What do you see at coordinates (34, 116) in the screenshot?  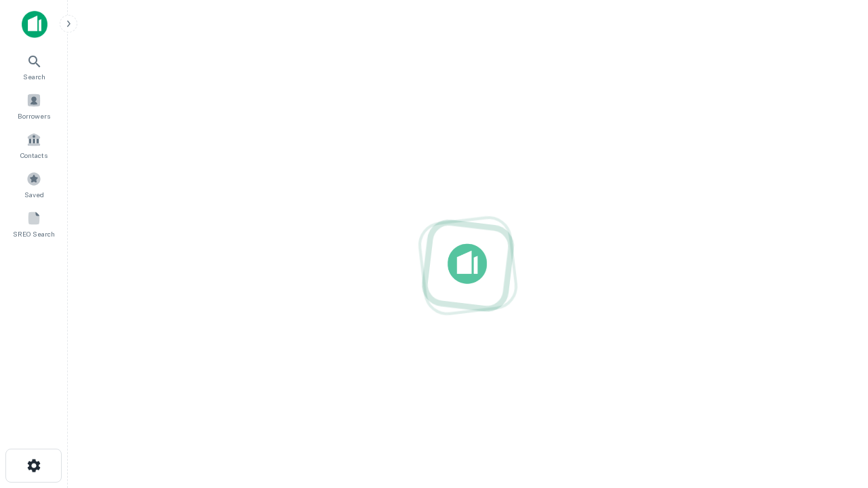 I see `span: Borrowers` at bounding box center [34, 116].